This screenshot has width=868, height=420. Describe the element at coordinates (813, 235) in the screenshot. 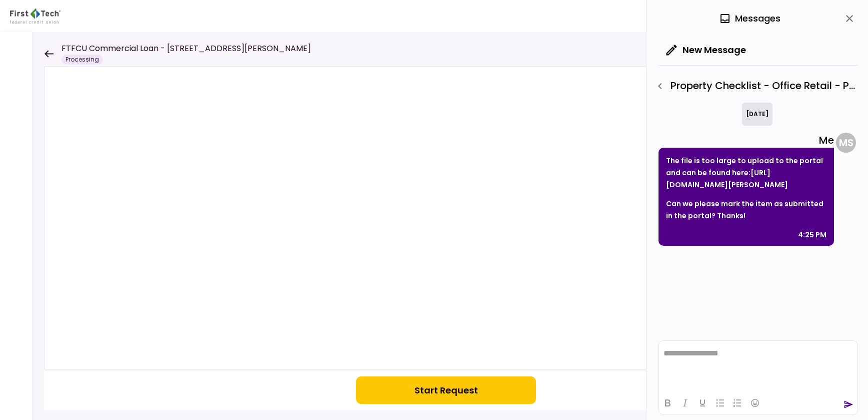

I see `div: 4:25 PM` at that location.